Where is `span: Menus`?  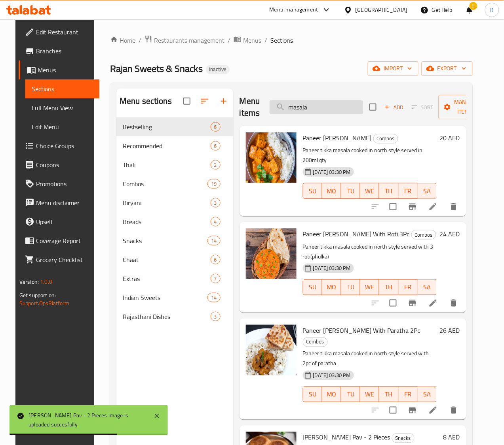 span: Menus is located at coordinates (65, 70).